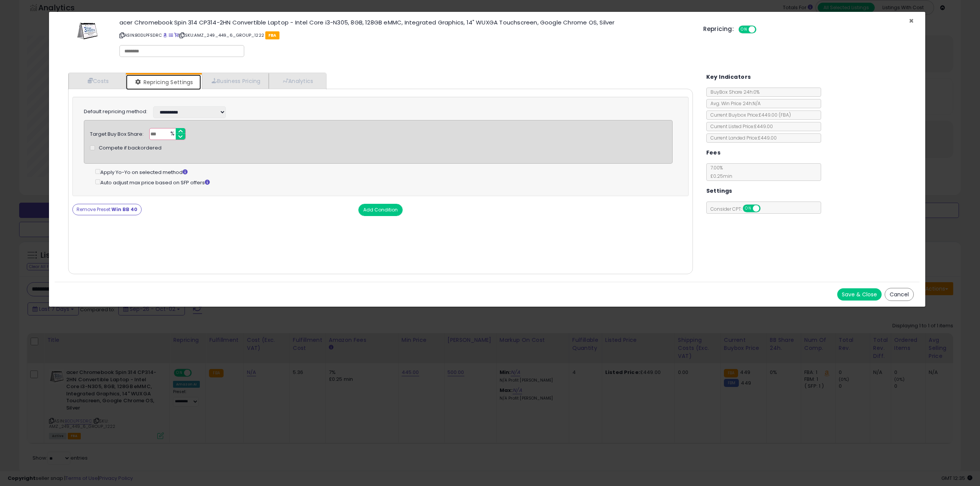 The width and height of the screenshot is (980, 486). Describe the element at coordinates (774, 115) in the screenshot. I see `span: £449.00` at that location.